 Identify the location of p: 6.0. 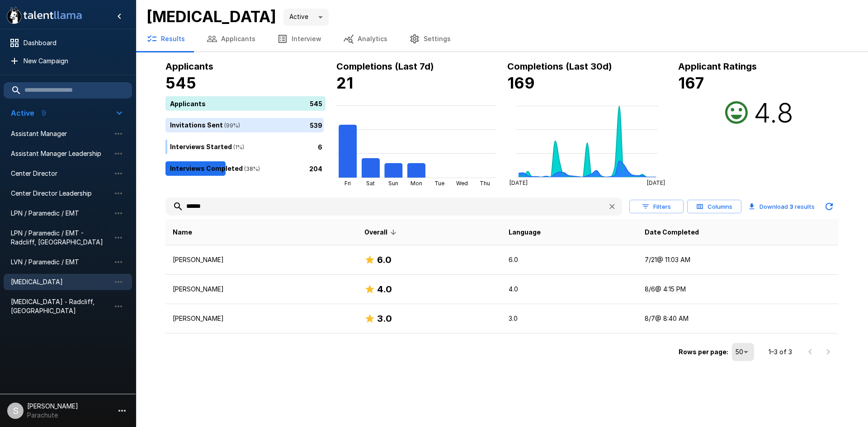
(569, 260).